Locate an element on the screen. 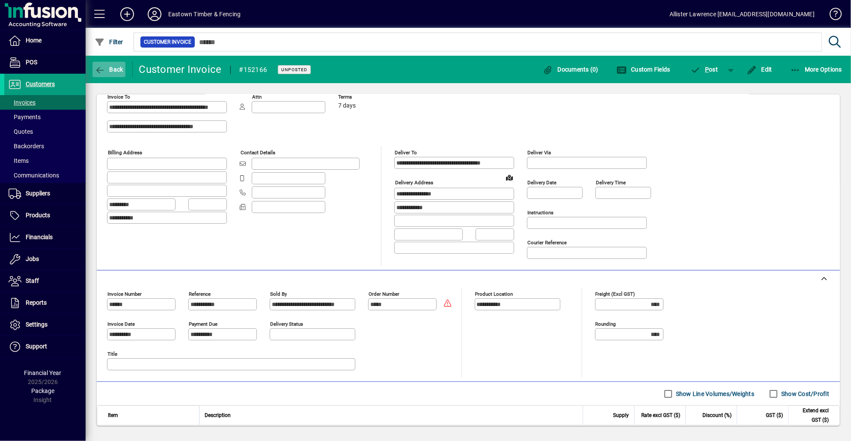  span: Back is located at coordinates (109, 69).